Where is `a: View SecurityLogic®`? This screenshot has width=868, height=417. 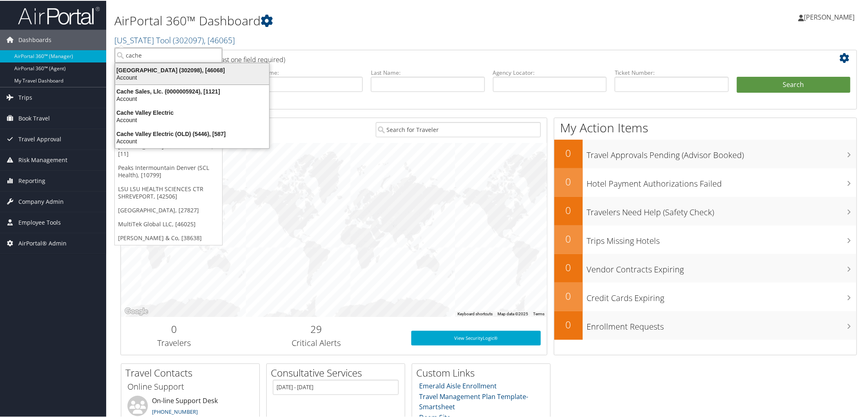 a: View SecurityLogic® is located at coordinates (476, 337).